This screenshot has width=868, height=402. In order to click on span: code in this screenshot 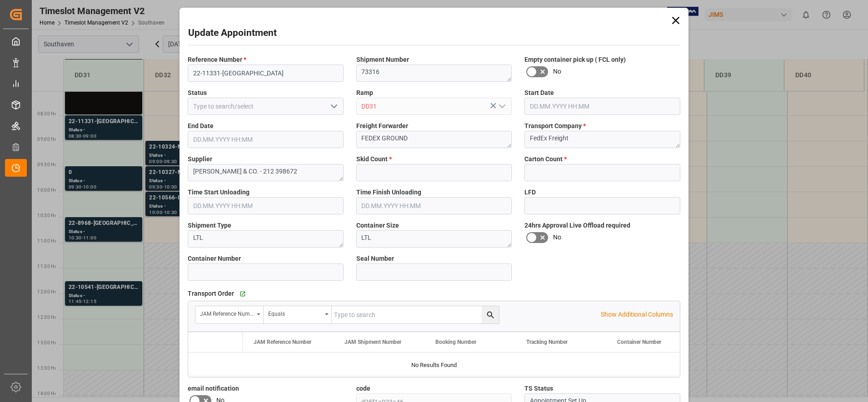, I will do `click(364, 388)`.